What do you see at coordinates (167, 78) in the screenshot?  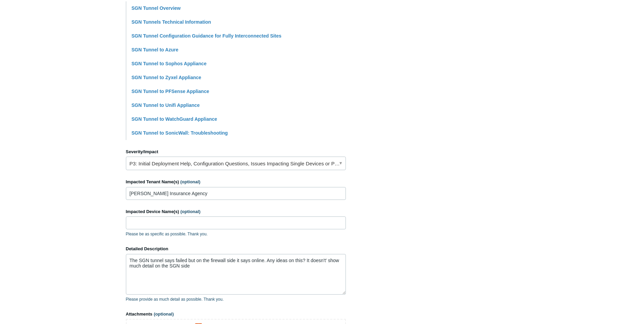 I see `a: SGN Tunnel to Zyxel Appliance` at bounding box center [167, 78].